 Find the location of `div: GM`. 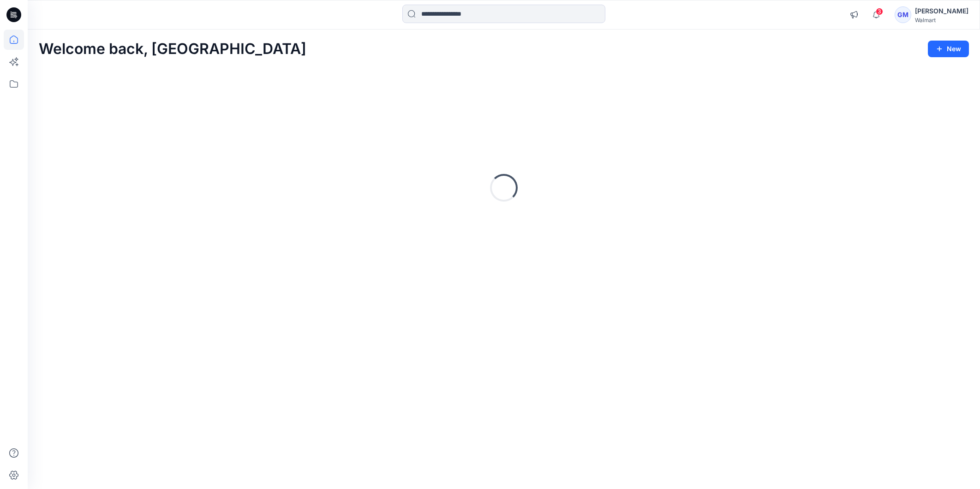

div: GM is located at coordinates (903, 15).